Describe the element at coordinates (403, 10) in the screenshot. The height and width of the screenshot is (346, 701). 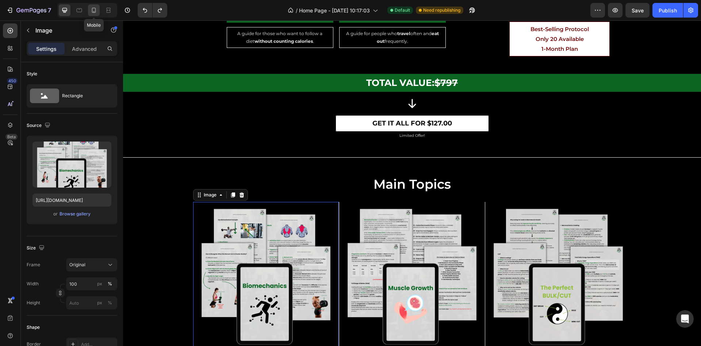
I see `span: Default` at that location.